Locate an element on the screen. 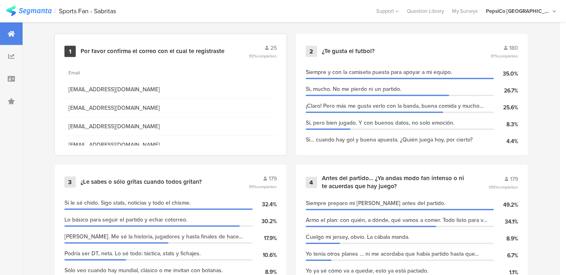 The image size is (566, 275). span: Sólo veo cuando hay mundial, clásico o me invitan con botanas. is located at coordinates (143, 271).